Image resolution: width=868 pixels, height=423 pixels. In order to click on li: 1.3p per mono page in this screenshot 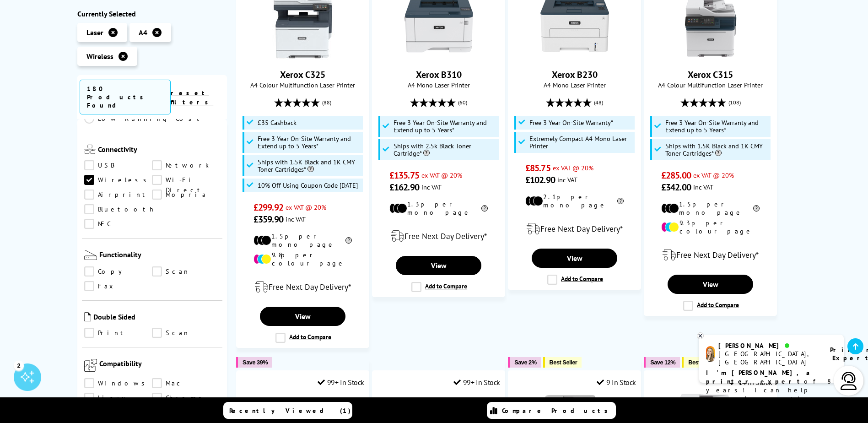, I will do `click(438, 208)`.